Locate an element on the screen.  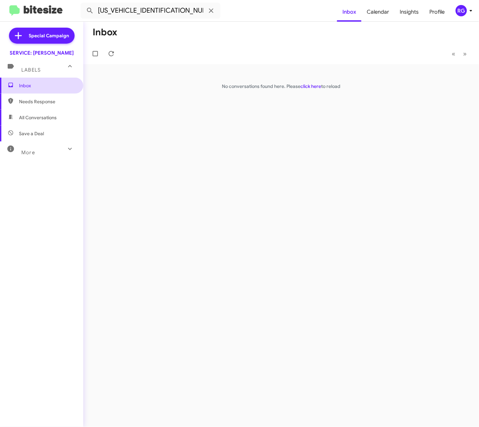
button: Next is located at coordinates (465, 54).